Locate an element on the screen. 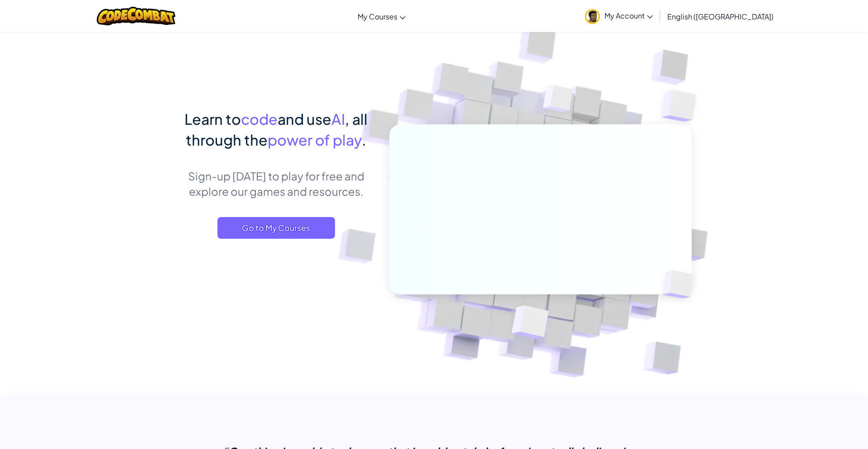 The width and height of the screenshot is (868, 449). a: My Account is located at coordinates (619, 16).